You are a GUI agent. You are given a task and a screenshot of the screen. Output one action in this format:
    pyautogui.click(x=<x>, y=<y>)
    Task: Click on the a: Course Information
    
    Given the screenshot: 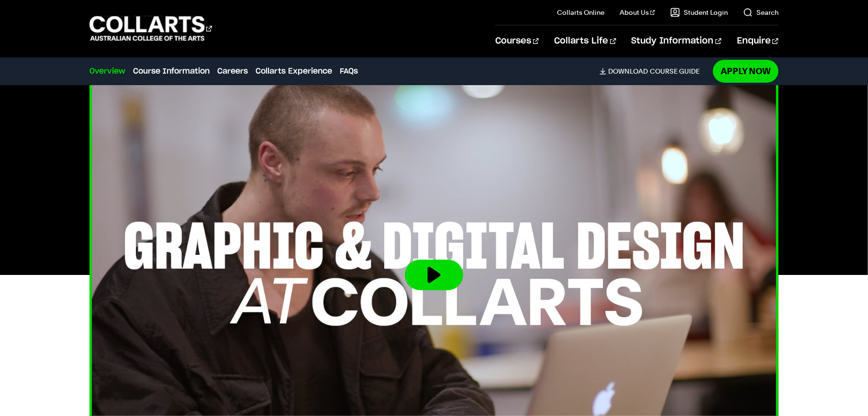 What is the action you would take?
    pyautogui.click(x=171, y=71)
    